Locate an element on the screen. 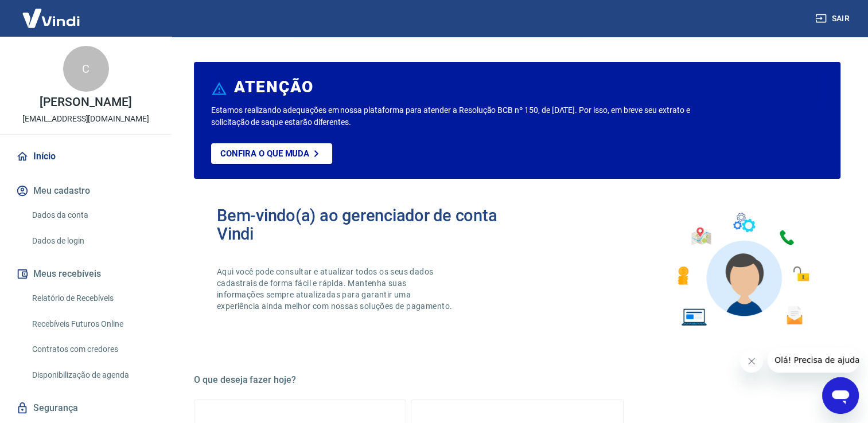 This screenshot has height=423, width=868. a: Recebíveis Futuros Online is located at coordinates (92, 324).